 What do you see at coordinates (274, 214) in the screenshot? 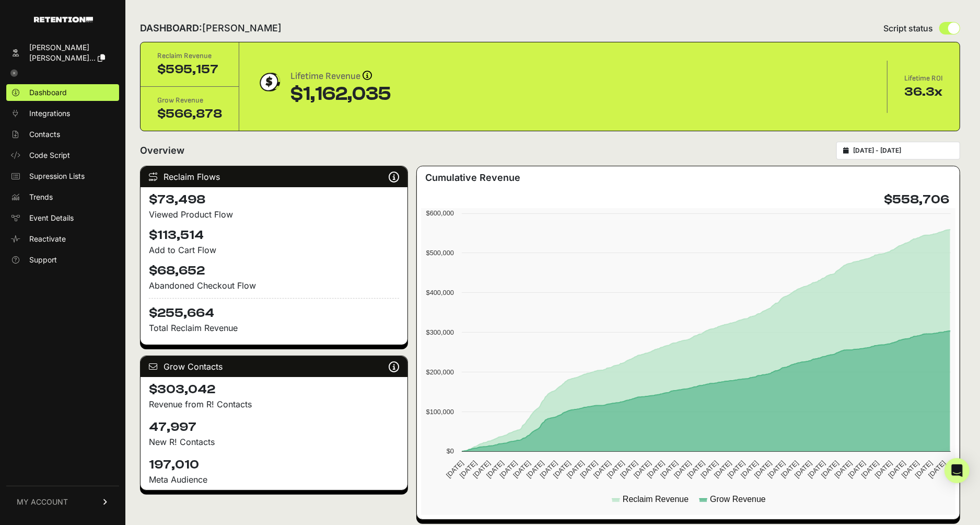
I see `div: Viewed Product Flow` at bounding box center [274, 214].